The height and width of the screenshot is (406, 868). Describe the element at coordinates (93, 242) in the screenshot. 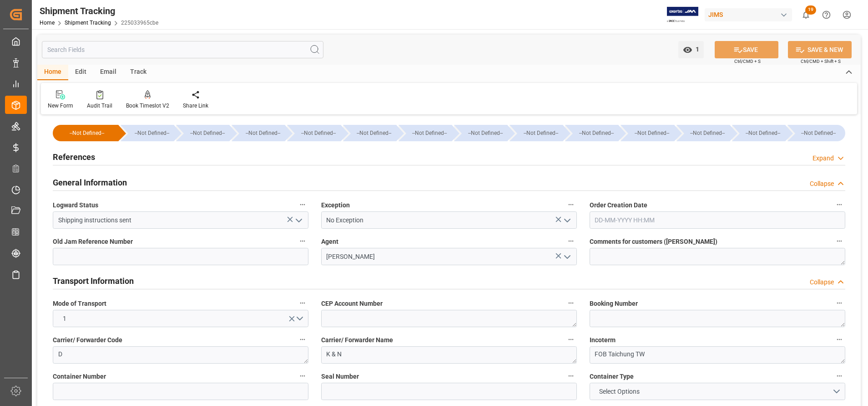

I see `span: Old Jam Reference Number` at that location.